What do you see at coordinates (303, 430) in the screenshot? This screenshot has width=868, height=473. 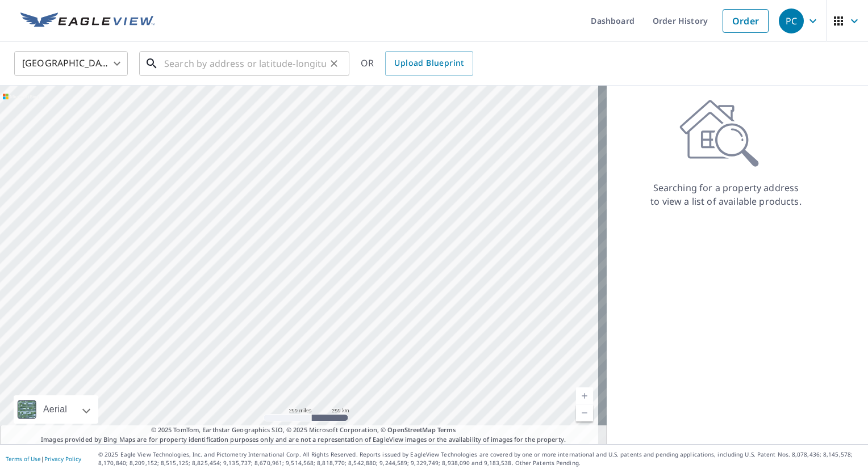 I see `span: © 2025 TomTom, Earthstar Geographics SIO, © 2025 Microsoft Corporation, ©` at bounding box center [303, 430].